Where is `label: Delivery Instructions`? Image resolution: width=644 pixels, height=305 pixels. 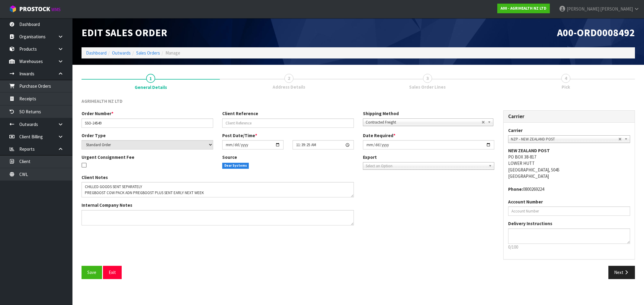 label: Delivery Instructions is located at coordinates (530, 223).